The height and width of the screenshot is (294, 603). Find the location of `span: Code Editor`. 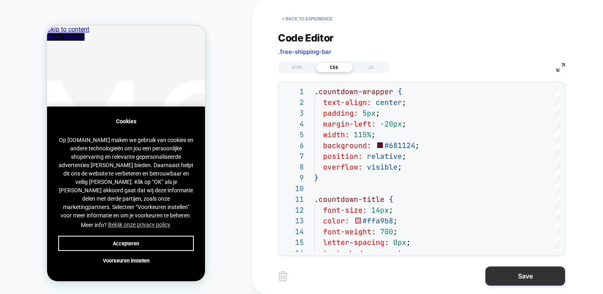

span: Code Editor is located at coordinates (306, 38).